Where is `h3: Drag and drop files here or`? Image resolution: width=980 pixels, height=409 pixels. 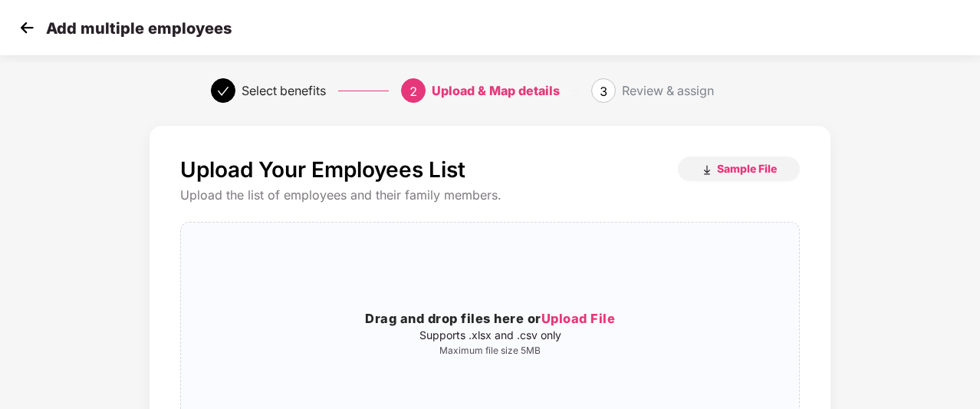 h3: Drag and drop files here or is located at coordinates (490, 319).